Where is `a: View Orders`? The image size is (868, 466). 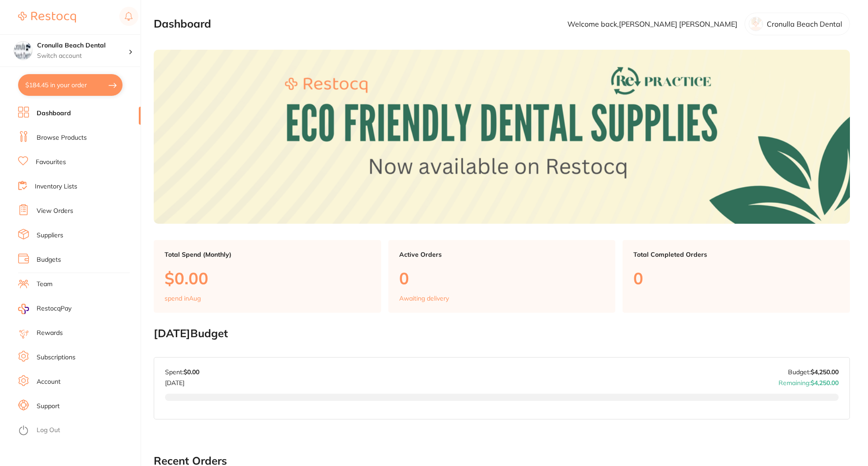 a: View Orders is located at coordinates (55, 211).